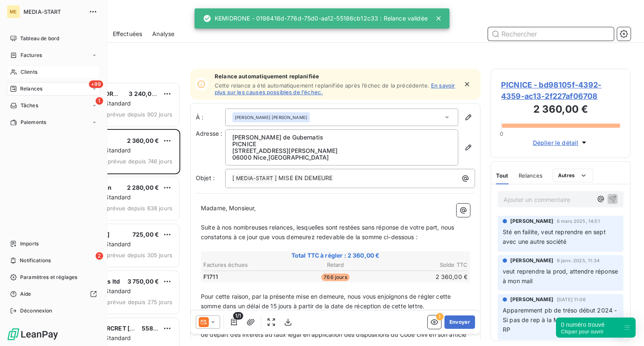  I want to click on span: Pour cette raison, par la présente mise en demeure, nous vous enjoignons de régler cette somme da..., so click(327, 301).